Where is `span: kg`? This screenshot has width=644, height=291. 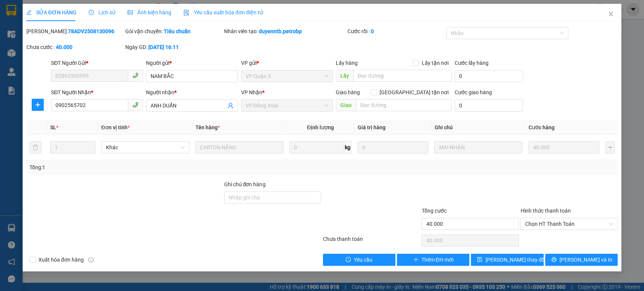 span: kg is located at coordinates (348, 147).